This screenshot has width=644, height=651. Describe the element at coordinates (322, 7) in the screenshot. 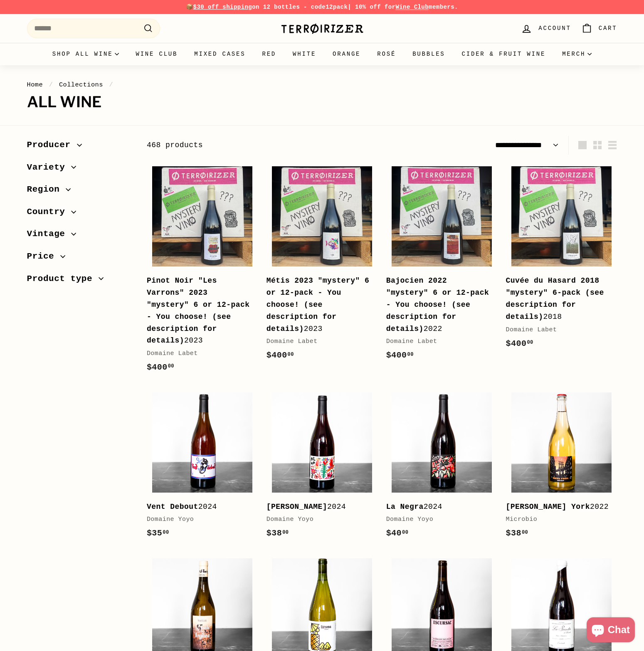

I see `p: 📦 on 12 bottles - code | 10% off for members.` at that location.